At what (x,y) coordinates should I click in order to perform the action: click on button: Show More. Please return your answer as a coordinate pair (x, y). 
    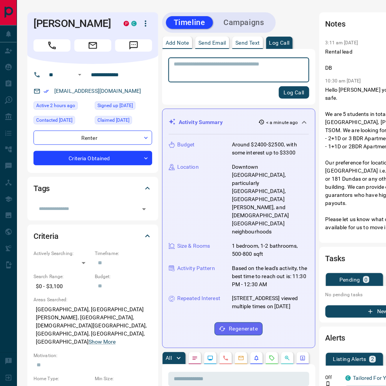
    Looking at the image, I should click on (102, 342).